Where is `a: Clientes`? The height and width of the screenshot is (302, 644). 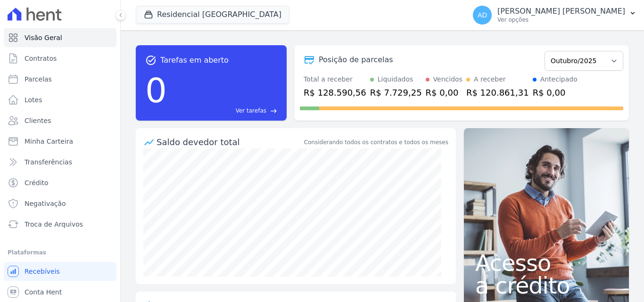 a: Clientes is located at coordinates (60, 121).